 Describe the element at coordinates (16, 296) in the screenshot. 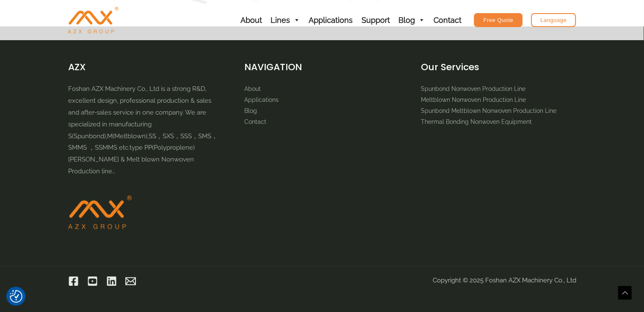

I see `img: Revisit consent button` at that location.